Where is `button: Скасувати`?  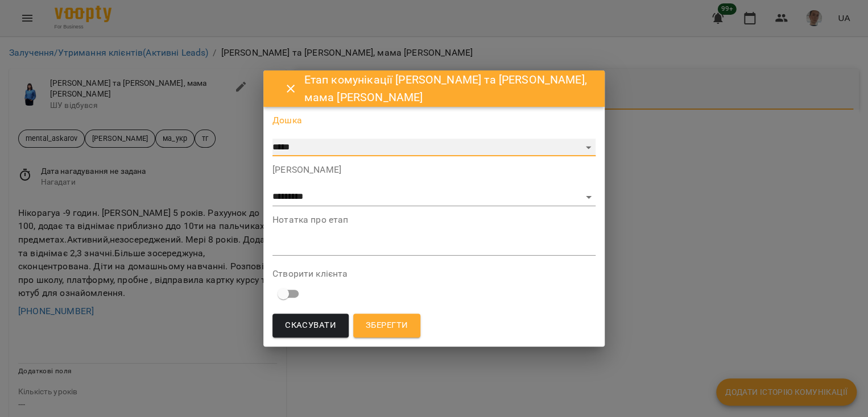
button: Скасувати is located at coordinates (311, 326).